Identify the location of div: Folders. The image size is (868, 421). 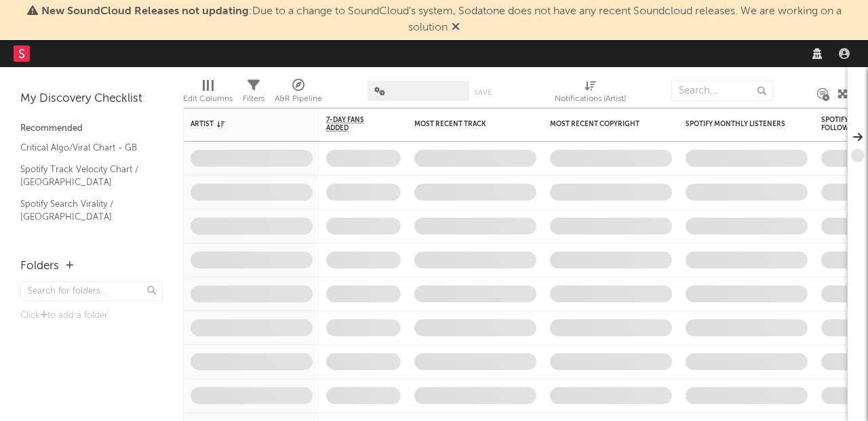
(40, 267).